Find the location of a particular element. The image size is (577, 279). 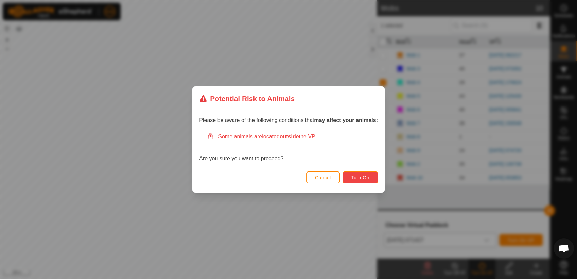

div: Some animals are is located at coordinates (293, 137).